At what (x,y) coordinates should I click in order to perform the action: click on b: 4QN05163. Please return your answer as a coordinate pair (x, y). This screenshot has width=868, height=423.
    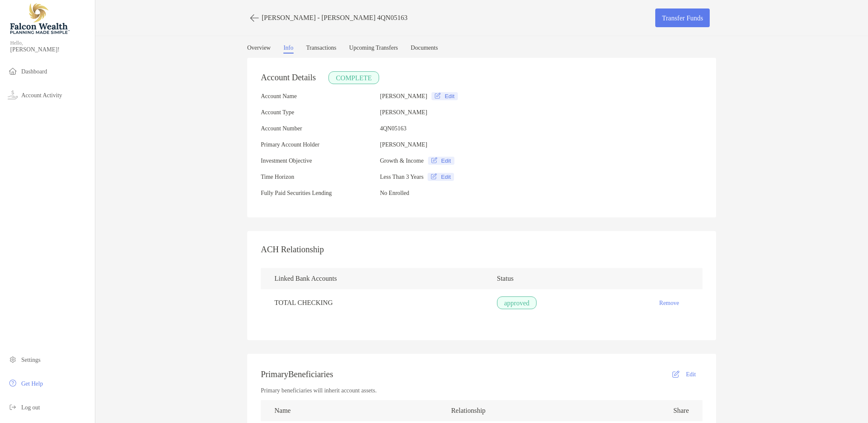
    Looking at the image, I should click on (393, 129).